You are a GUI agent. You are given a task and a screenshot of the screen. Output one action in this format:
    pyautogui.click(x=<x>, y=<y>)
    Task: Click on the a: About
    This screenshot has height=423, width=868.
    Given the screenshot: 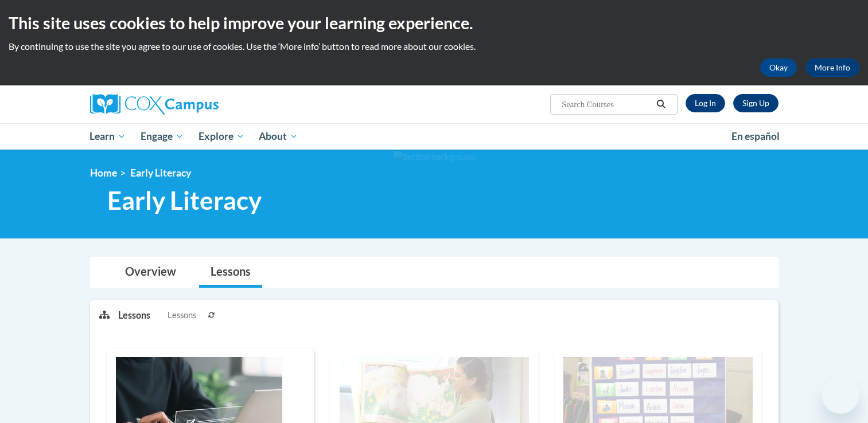 What is the action you would take?
    pyautogui.click(x=278, y=137)
    